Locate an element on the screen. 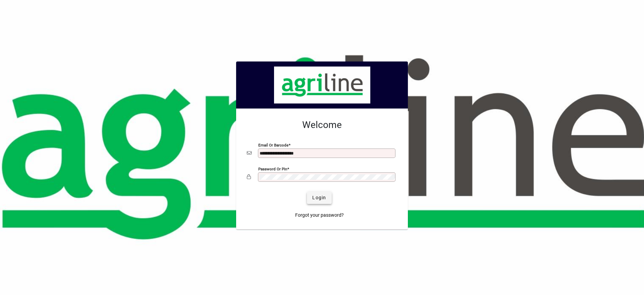 The height and width of the screenshot is (295, 644). mat-label: Email or Barcode is located at coordinates (273, 144).